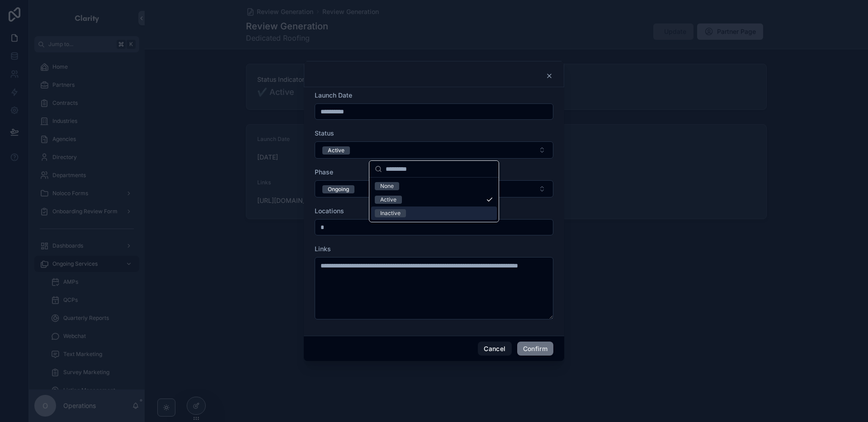 This screenshot has height=422, width=868. What do you see at coordinates (323, 172) in the screenshot?
I see `span: Phase` at bounding box center [323, 172].